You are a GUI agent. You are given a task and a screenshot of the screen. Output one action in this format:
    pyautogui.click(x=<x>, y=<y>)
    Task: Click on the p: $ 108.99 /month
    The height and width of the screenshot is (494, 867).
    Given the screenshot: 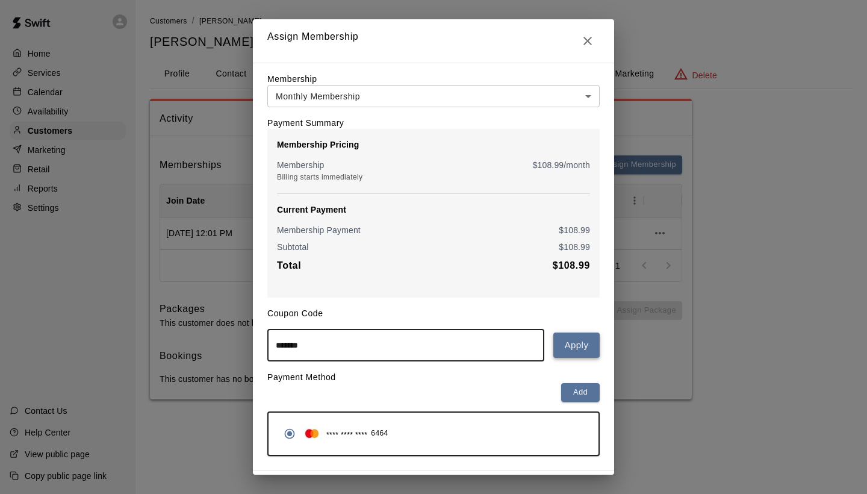 What is the action you would take?
    pyautogui.click(x=561, y=165)
    